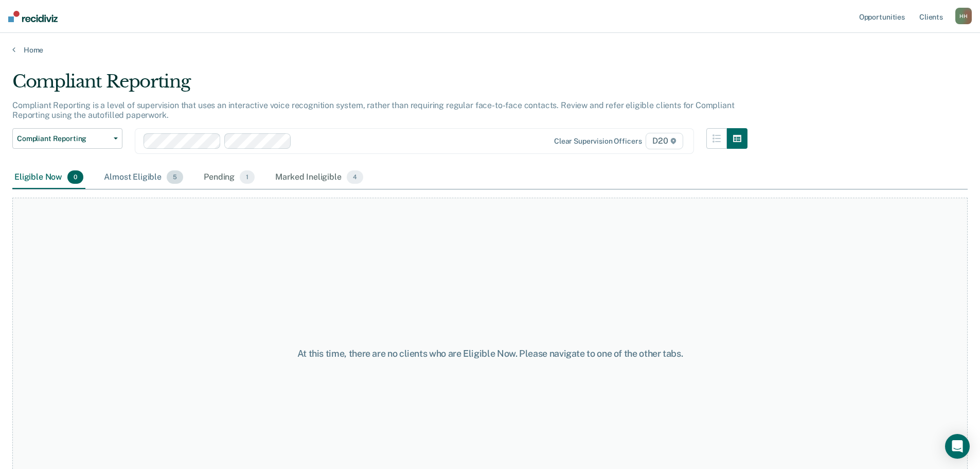 This screenshot has height=469, width=980. What do you see at coordinates (373, 110) in the screenshot?
I see `p: Compliant Reporting is a level of supervision that uses an interactive voice recognition system, ...` at bounding box center [373, 110].